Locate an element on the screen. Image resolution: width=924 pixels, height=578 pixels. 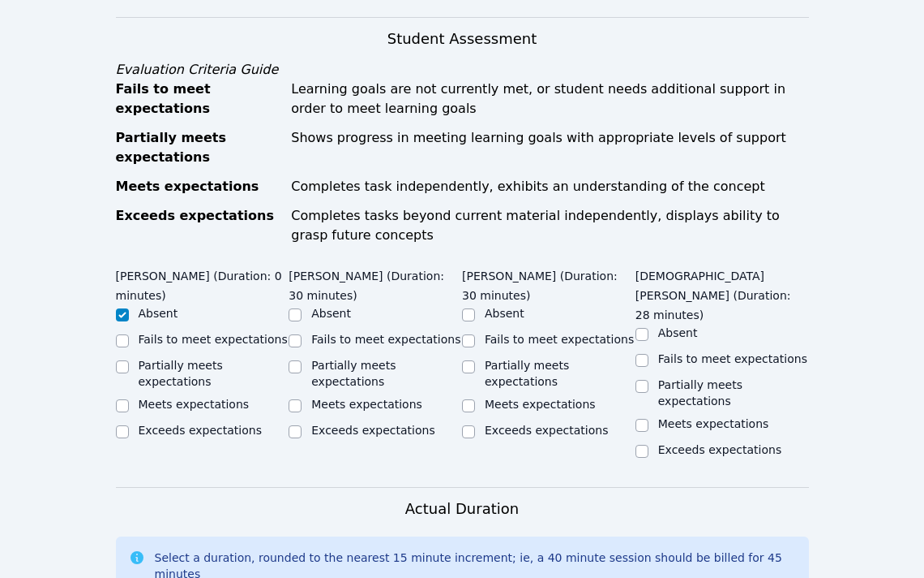
div: Completes task independently, exhibits an understanding of the concept is located at coordinates (550, 186).